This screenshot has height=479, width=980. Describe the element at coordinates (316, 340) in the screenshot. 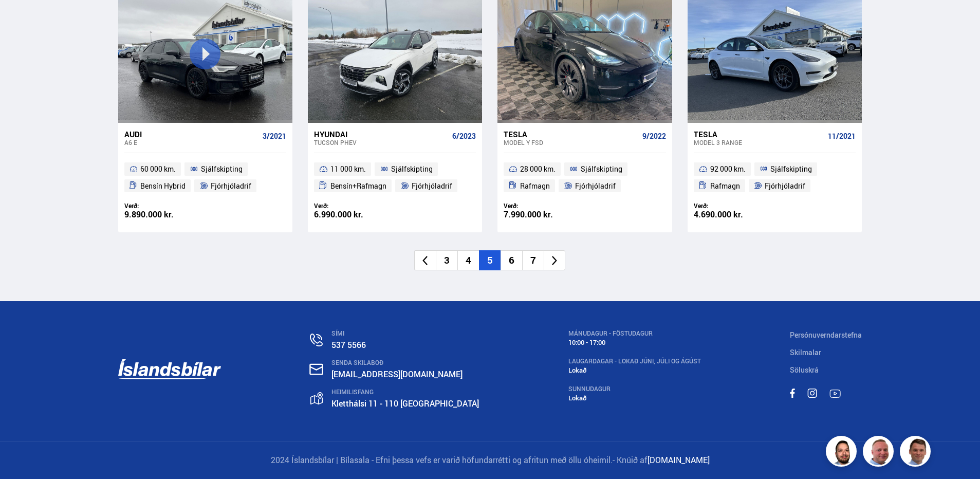

I see `img: n0V2lOsqF3l1V2iz.svg` at that location.